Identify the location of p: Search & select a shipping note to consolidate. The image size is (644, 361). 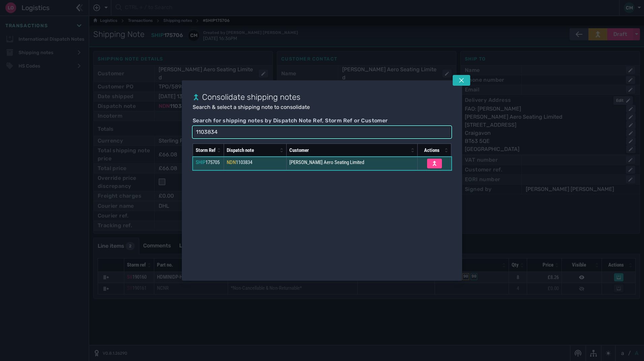
(322, 107).